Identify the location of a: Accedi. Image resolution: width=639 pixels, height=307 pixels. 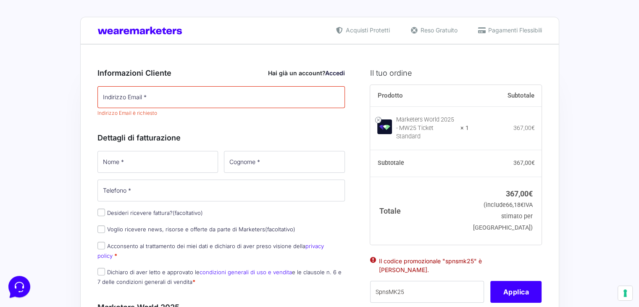
(335, 73).